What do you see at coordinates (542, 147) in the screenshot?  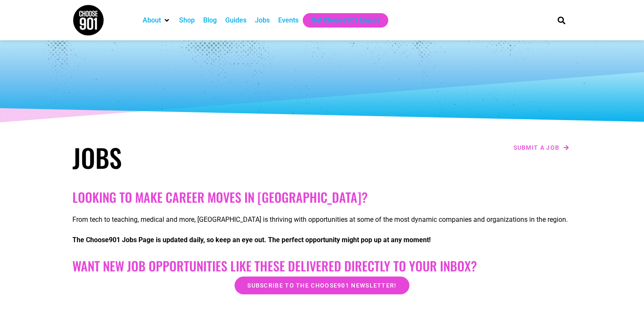 I see `a: Submit a job` at bounding box center [542, 147].